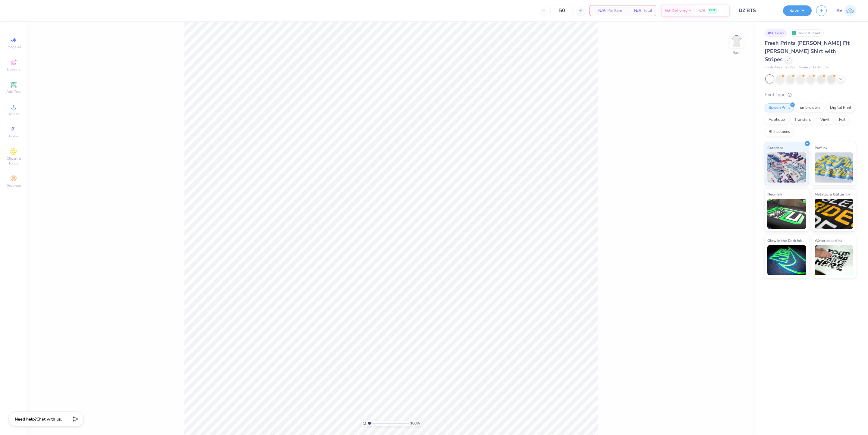 This screenshot has height=435, width=868. Describe the element at coordinates (780, 132) in the screenshot. I see `div: Rhinestones` at that location.